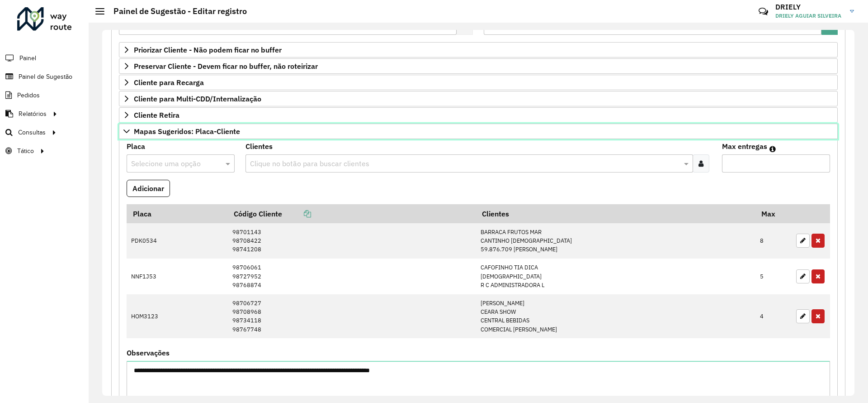 This screenshot has height=403, width=868. Describe the element at coordinates (774, 241) in the screenshot. I see `td: 8` at that location.